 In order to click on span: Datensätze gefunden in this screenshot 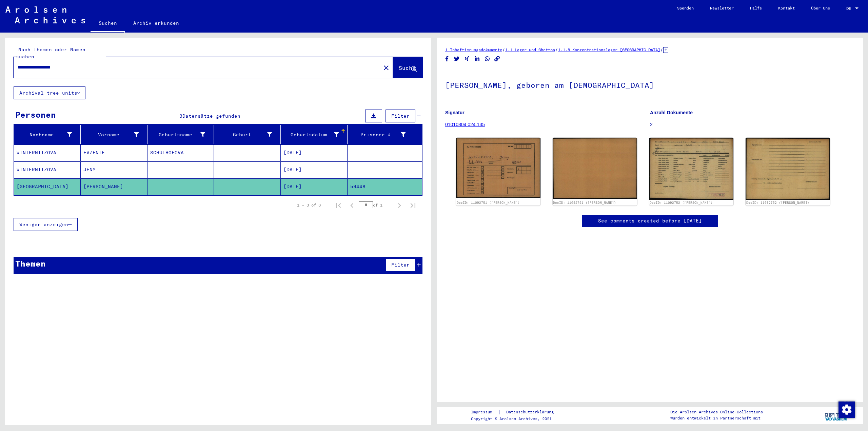, I will do `click(212, 116)`.